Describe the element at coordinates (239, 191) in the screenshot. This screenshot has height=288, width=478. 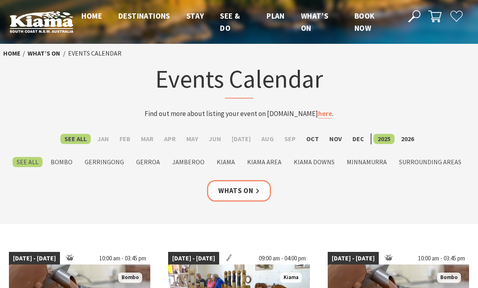
I see `a: Whats On` at that location.